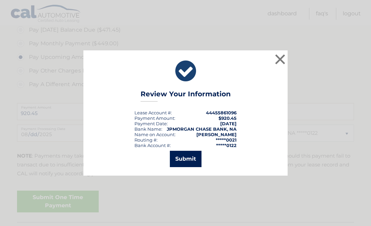 Image resolution: width=371 pixels, height=226 pixels. Describe the element at coordinates (186, 159) in the screenshot. I see `button: Submit` at that location.